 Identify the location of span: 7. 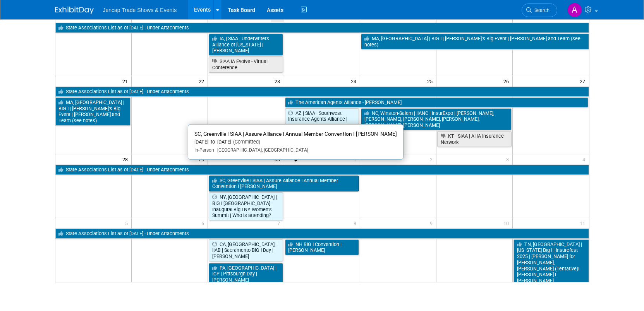
(280, 223).